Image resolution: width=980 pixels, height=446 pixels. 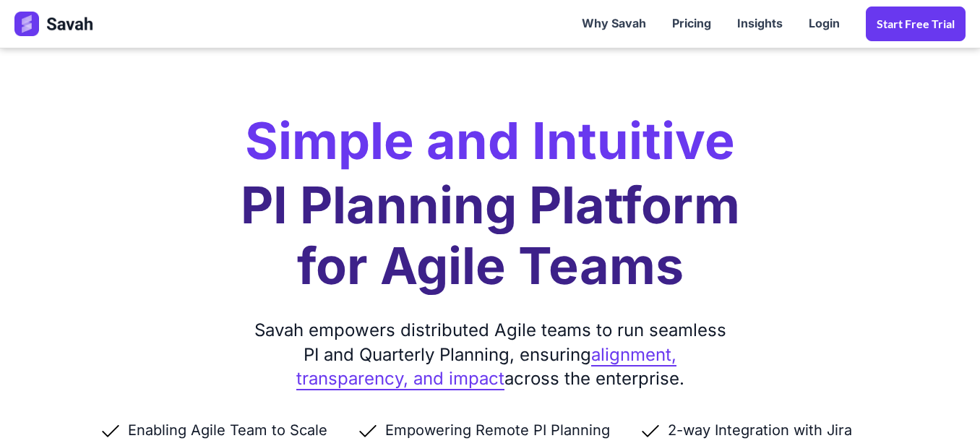 I want to click on a: Pricing, so click(x=692, y=24).